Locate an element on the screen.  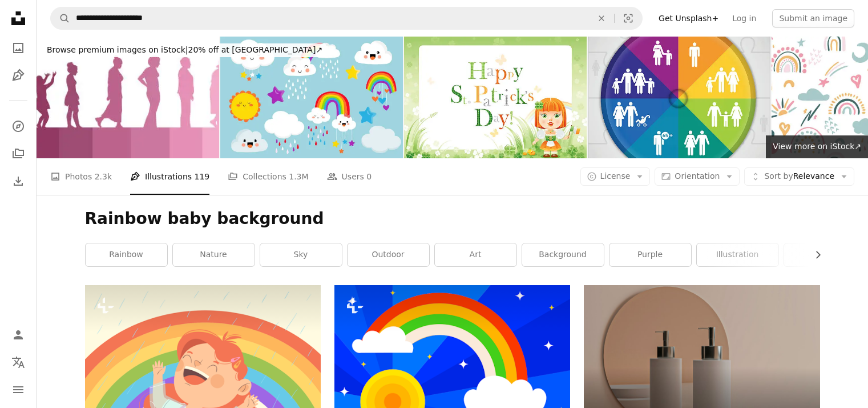
a: Log in / Sign up is located at coordinates (18, 335).